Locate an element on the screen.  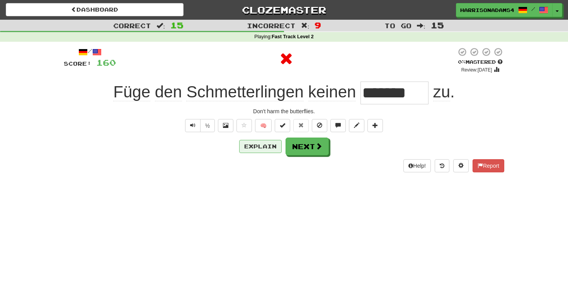
div: Don't harm the butterflies. is located at coordinates (284, 111).